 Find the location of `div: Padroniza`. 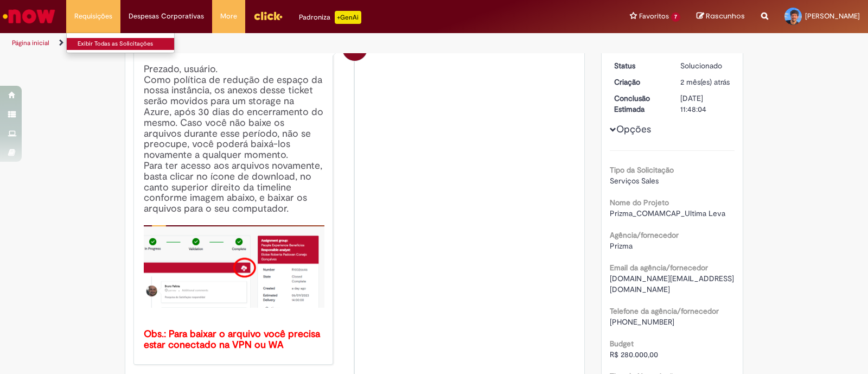

div: Padroniza is located at coordinates (330, 17).